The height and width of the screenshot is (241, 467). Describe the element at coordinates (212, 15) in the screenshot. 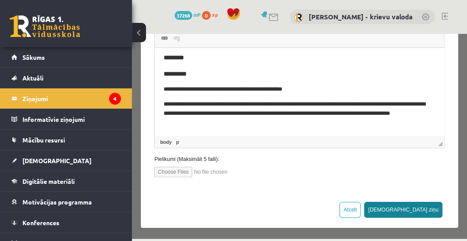

I see `a: 0 xp` at that location.